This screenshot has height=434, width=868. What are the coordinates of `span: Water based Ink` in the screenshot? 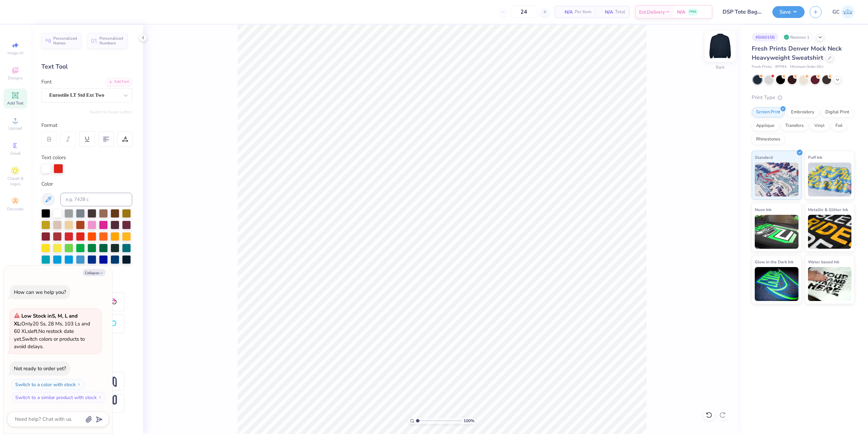 It's located at (823, 261).